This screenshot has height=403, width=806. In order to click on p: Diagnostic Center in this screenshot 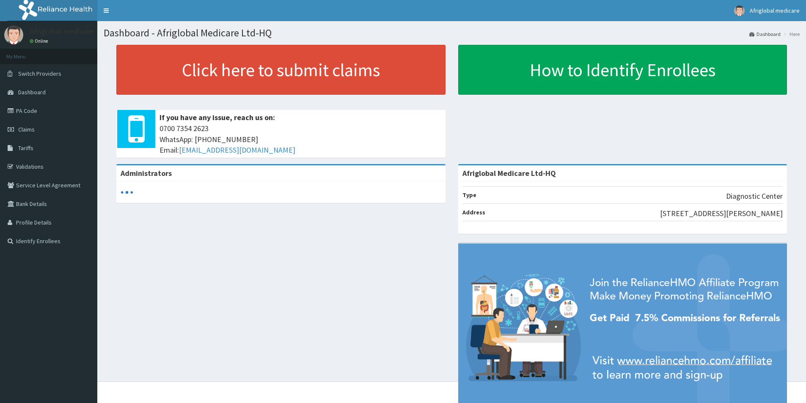, I will do `click(755, 196)`.